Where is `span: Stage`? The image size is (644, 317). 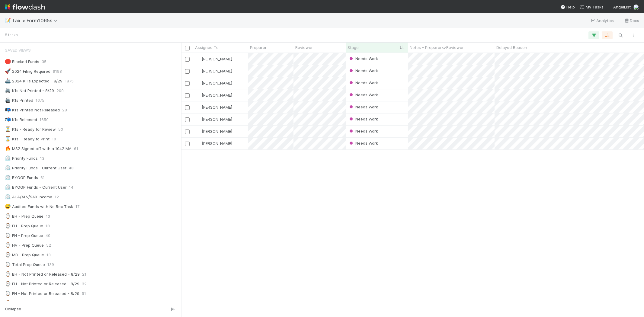
span: Stage is located at coordinates (353, 47).